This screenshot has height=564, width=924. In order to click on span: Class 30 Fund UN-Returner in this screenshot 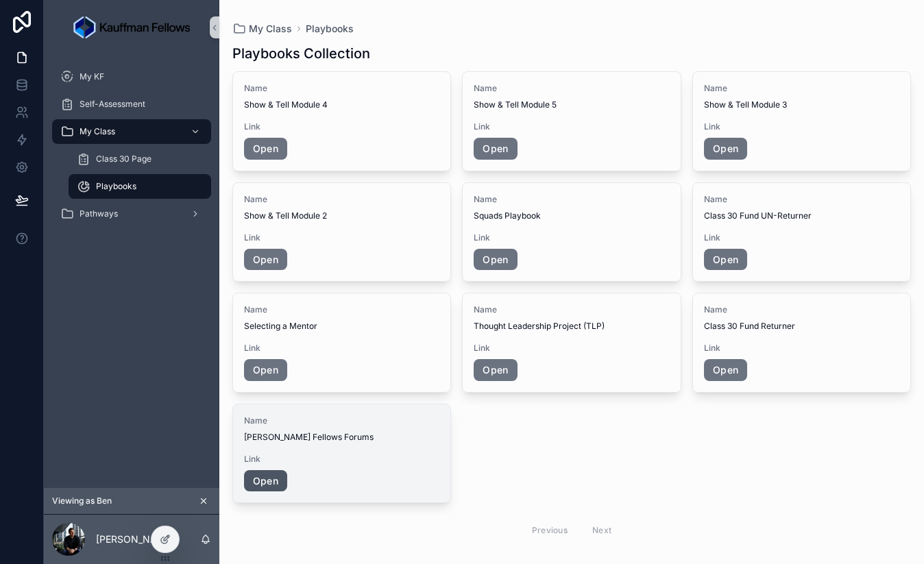, I will do `click(802, 216)`.